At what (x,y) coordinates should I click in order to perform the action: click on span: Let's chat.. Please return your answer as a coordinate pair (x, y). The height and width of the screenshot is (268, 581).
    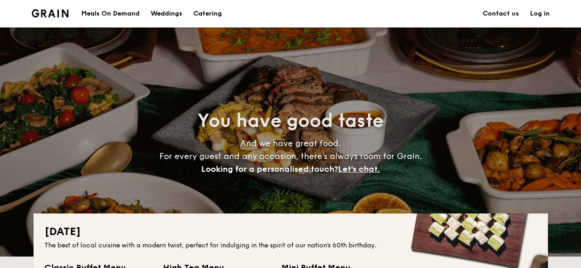
    Looking at the image, I should click on (358, 169).